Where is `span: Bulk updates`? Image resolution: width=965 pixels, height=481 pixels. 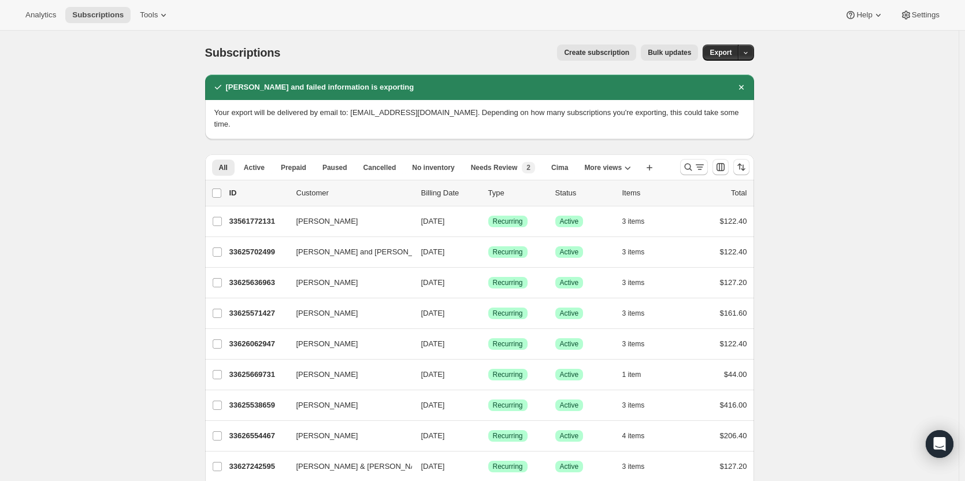
span: Bulk updates is located at coordinates (669, 53).